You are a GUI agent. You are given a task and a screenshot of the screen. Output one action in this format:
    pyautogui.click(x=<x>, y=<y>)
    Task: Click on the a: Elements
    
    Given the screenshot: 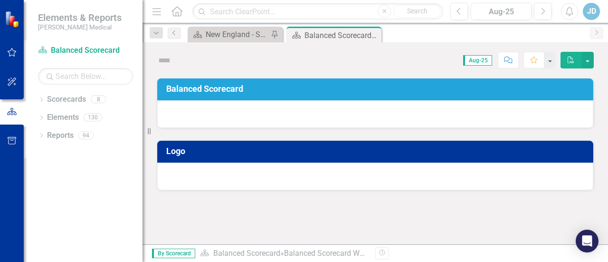 What is the action you would take?
    pyautogui.click(x=63, y=117)
    